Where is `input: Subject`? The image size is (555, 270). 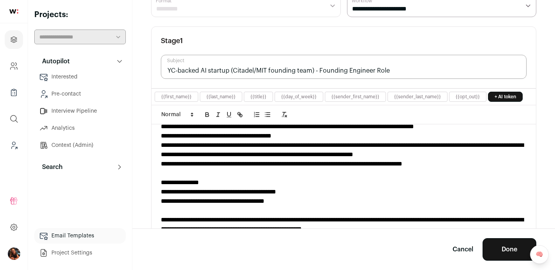 input: Subject is located at coordinates (343, 67).